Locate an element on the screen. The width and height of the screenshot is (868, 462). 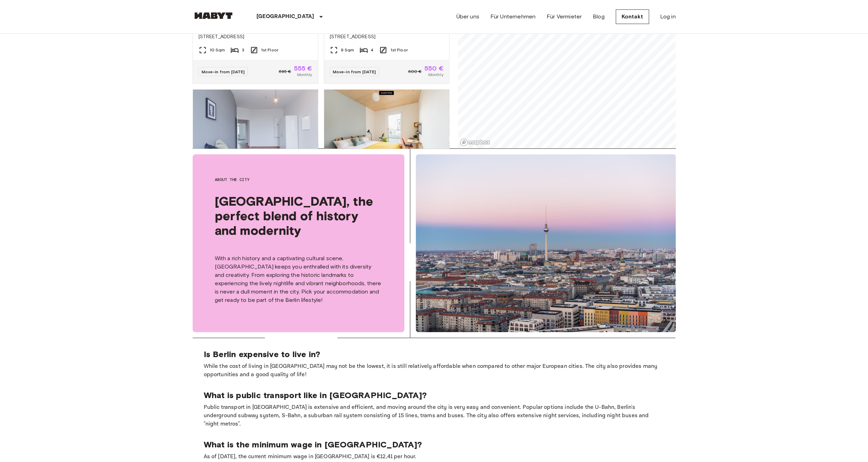
img: Habyt is located at coordinates (213, 16).